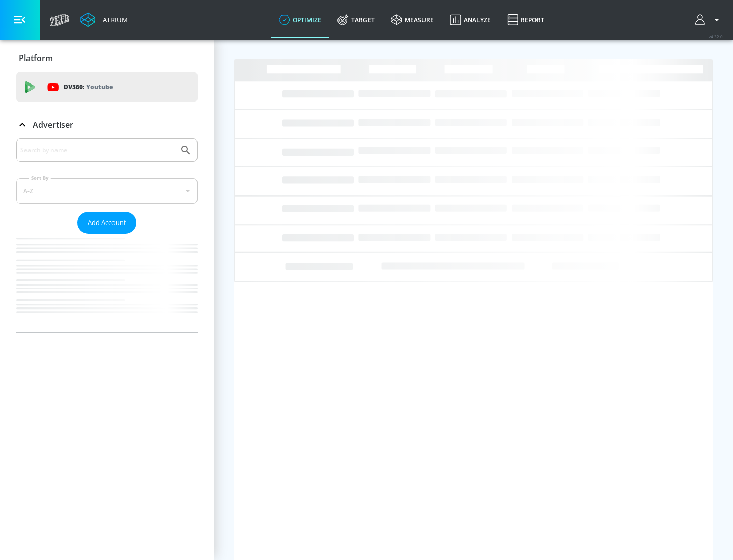 The height and width of the screenshot is (560, 733). I want to click on a: optimize, so click(300, 20).